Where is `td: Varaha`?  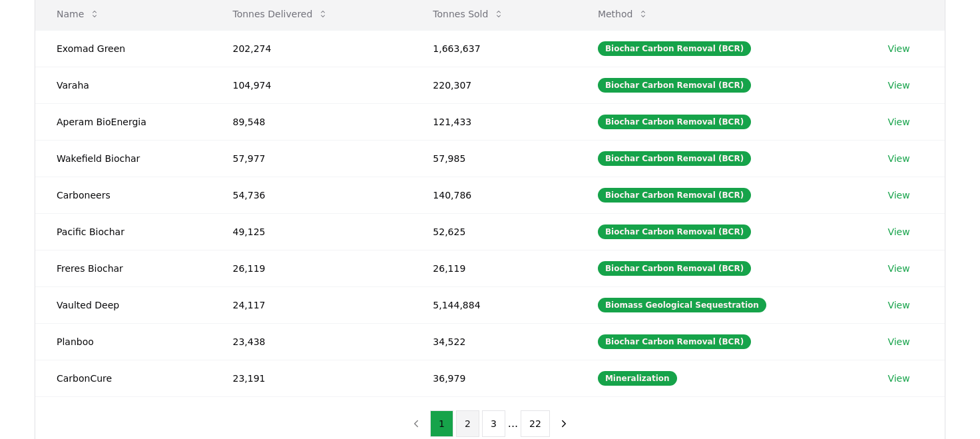 td: Varaha is located at coordinates (123, 85).